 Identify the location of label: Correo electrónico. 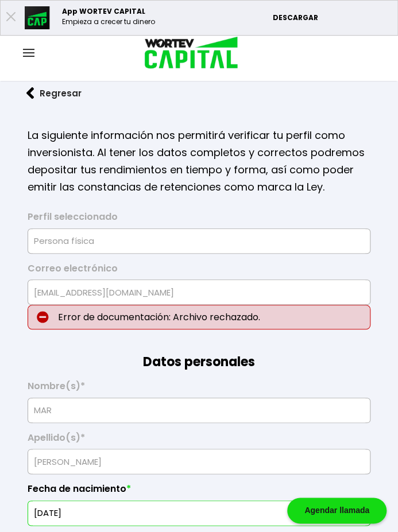
(199, 271).